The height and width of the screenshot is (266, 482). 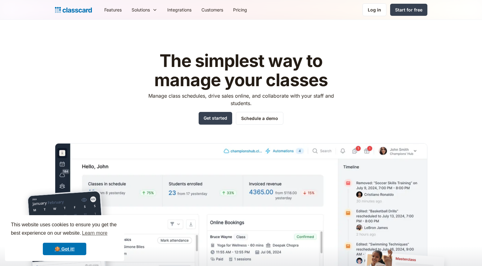 What do you see at coordinates (179, 10) in the screenshot?
I see `a: Integrations` at bounding box center [179, 10].